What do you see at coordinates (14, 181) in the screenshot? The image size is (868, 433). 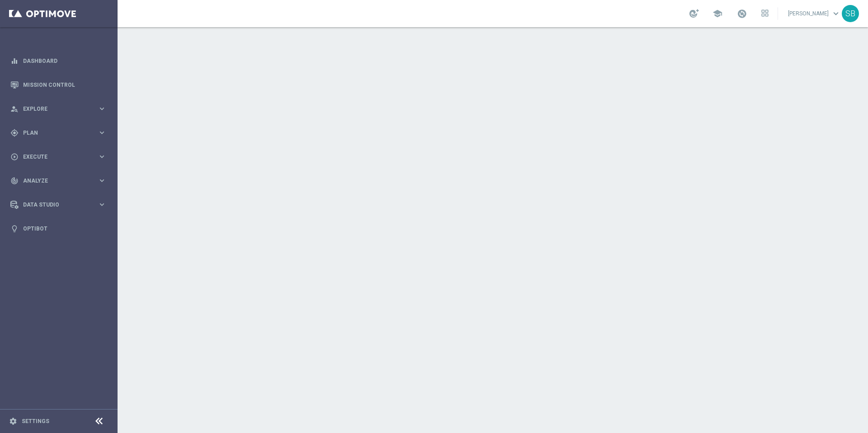 I see `i: track_changes` at bounding box center [14, 181].